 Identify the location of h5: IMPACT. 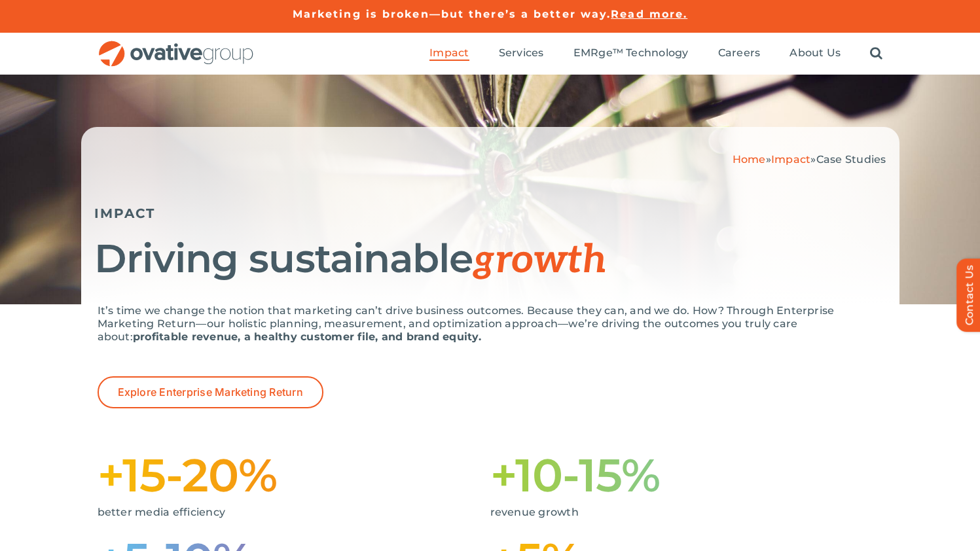
(490, 213).